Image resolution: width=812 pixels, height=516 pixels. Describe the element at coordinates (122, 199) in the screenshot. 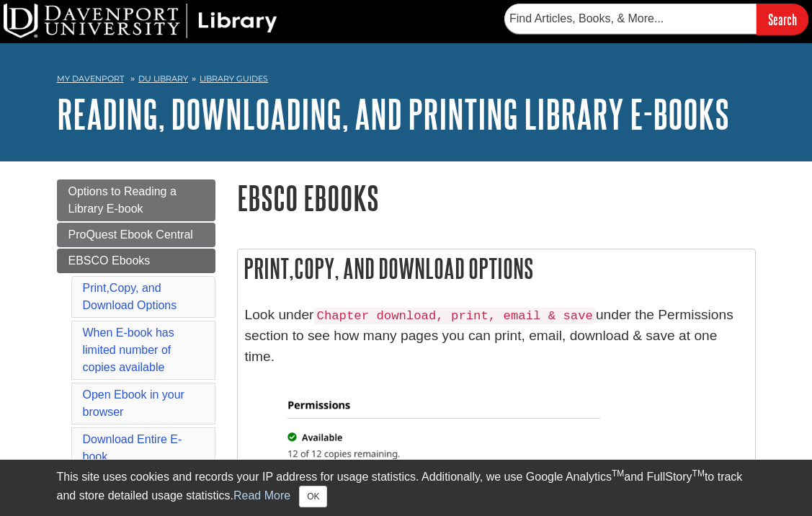

I see `span: Options to Reading a Library E-book` at that location.